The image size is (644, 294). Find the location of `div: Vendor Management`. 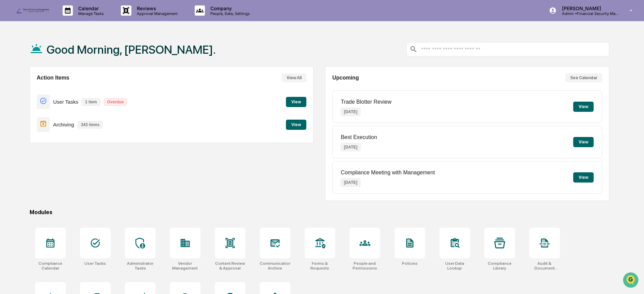

div: Vendor Management is located at coordinates (185, 266).